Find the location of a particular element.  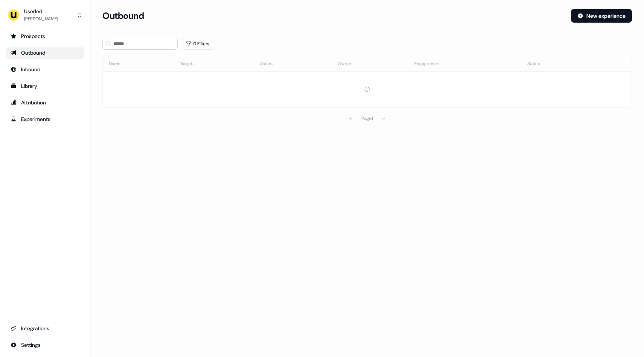

div: Library is located at coordinates (45, 86).